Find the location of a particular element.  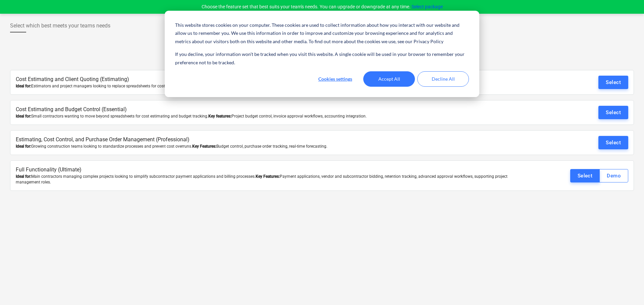

div: Main contractors managing complex projects looking to simplify subcontractor payment applications... is located at coordinates (271, 180).